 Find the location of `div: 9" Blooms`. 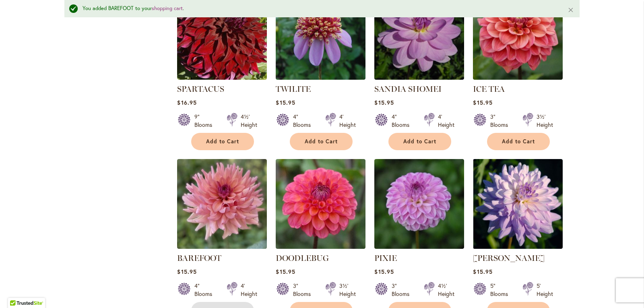

div: 9" Blooms is located at coordinates (206, 121).